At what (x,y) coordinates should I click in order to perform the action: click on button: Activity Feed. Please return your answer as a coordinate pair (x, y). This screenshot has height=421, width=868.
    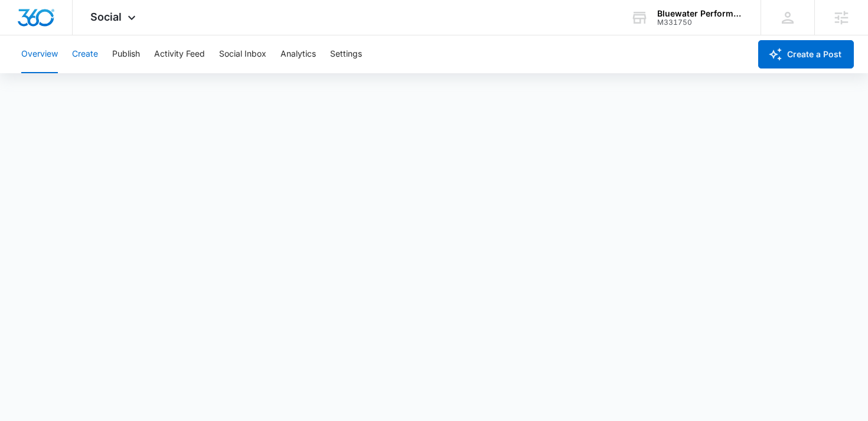
    Looking at the image, I should click on (179, 54).